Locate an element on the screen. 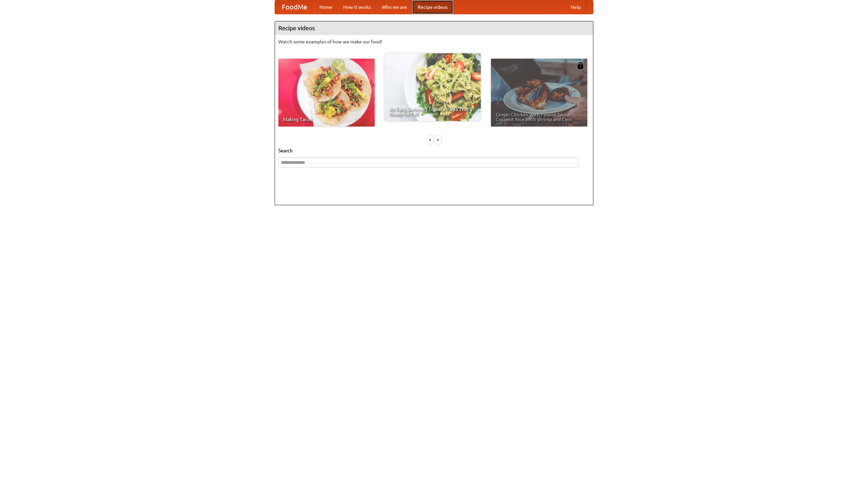  p: Watch some examples of how we make our food! is located at coordinates (434, 41).